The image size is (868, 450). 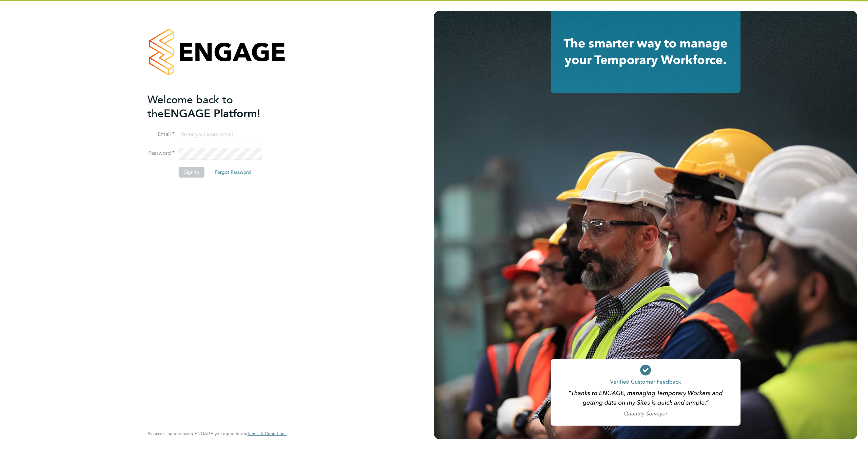 What do you see at coordinates (233, 172) in the screenshot?
I see `button: Forgot Password` at bounding box center [233, 172].